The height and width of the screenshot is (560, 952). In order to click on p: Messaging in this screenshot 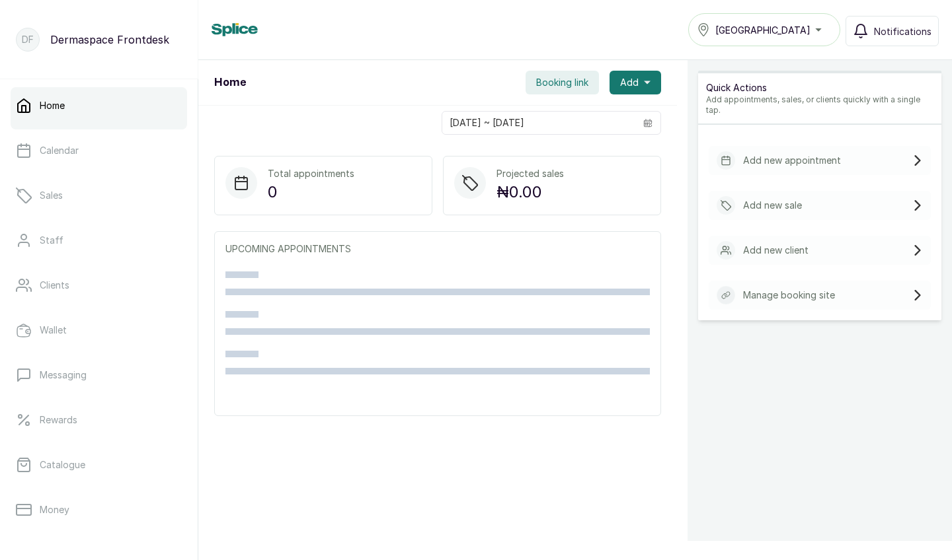, I will do `click(63, 375)`.